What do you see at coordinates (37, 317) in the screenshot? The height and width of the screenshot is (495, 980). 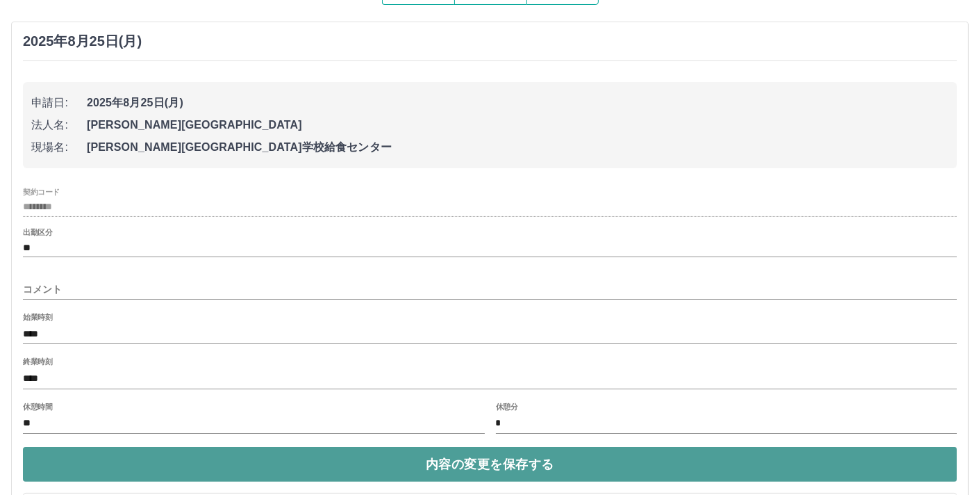 I see `label: 始業時刻` at bounding box center [37, 317].